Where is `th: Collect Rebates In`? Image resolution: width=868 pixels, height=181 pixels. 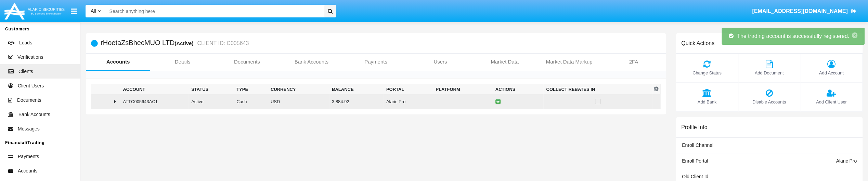 th: Collect Rebates In is located at coordinates (597, 90).